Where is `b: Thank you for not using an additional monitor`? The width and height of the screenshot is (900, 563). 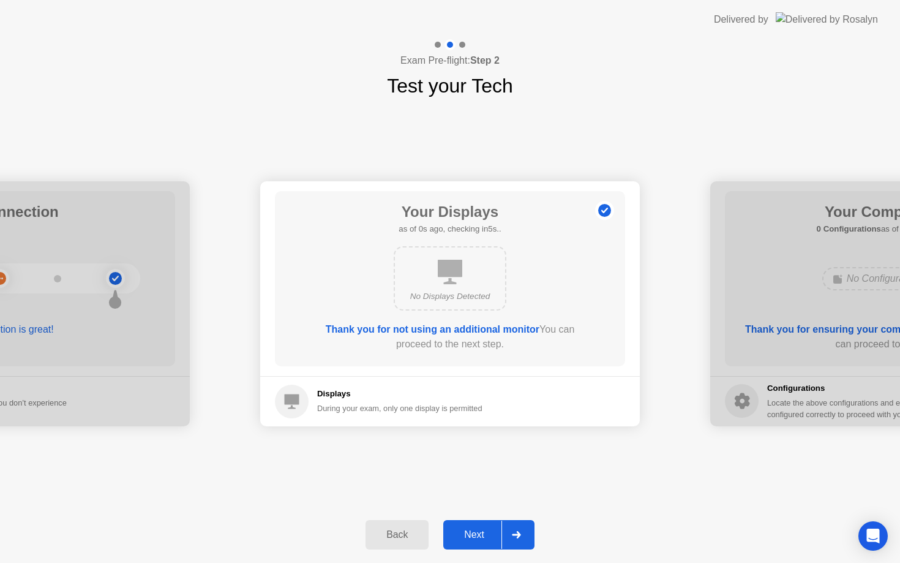
b: Thank you for not using an additional monitor is located at coordinates (432, 329).